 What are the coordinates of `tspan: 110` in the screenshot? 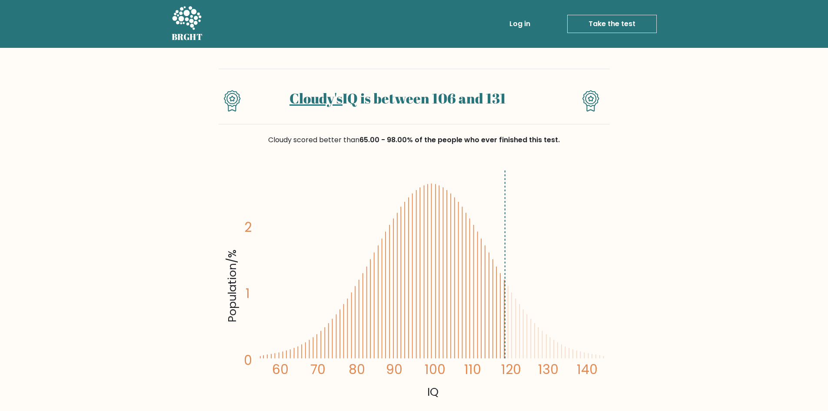 It's located at (472, 369).